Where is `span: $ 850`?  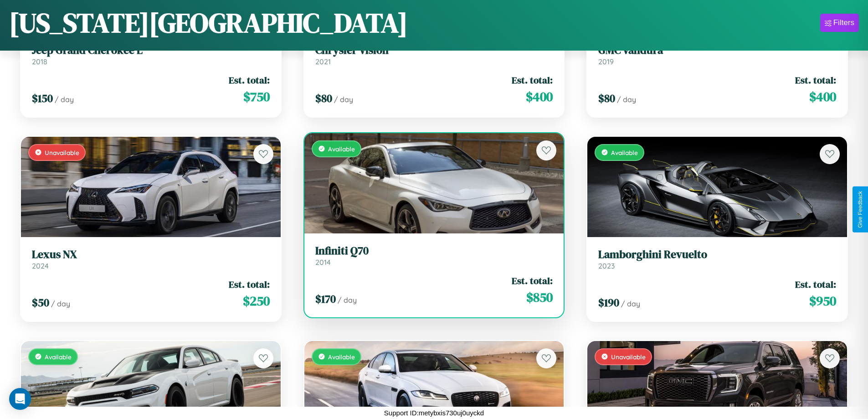 span: $ 850 is located at coordinates (539, 297).